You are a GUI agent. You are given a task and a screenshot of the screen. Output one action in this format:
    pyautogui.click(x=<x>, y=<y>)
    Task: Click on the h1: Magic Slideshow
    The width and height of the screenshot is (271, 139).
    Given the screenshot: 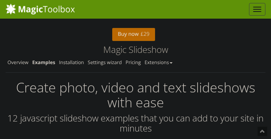 What is the action you would take?
    pyautogui.click(x=135, y=50)
    